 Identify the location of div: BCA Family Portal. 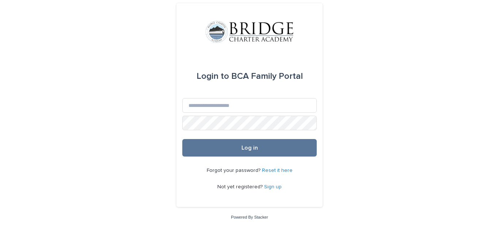
(250, 76).